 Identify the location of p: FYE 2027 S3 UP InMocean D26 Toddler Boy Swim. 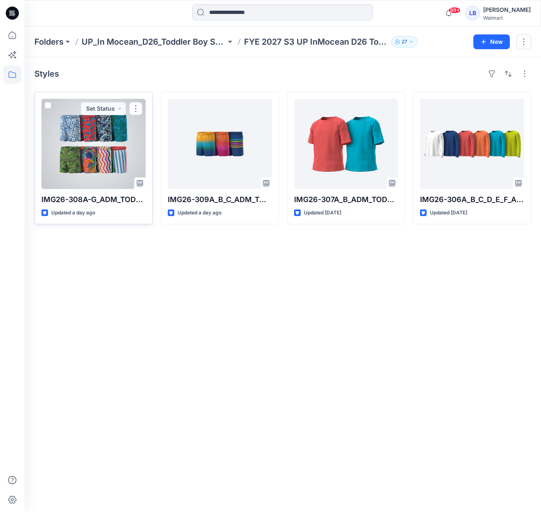
(316, 42).